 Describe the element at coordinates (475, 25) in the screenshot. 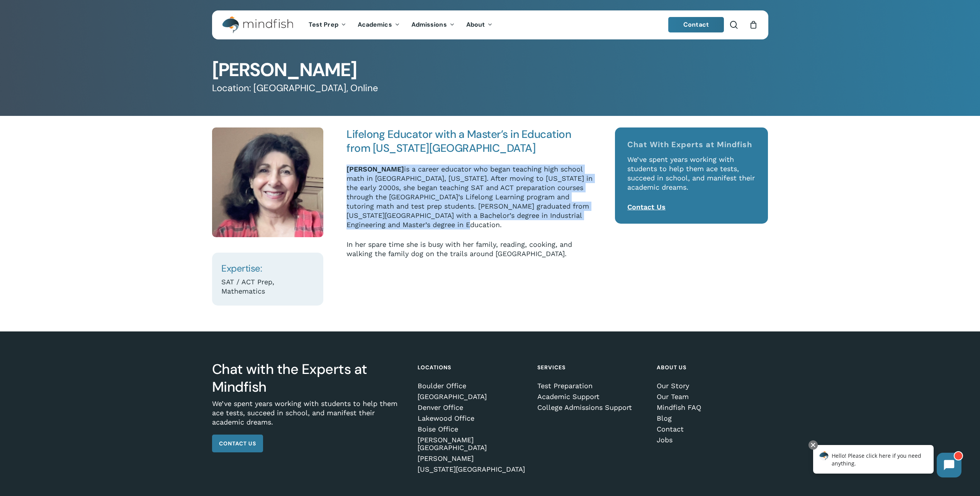

I see `span: About` at that location.